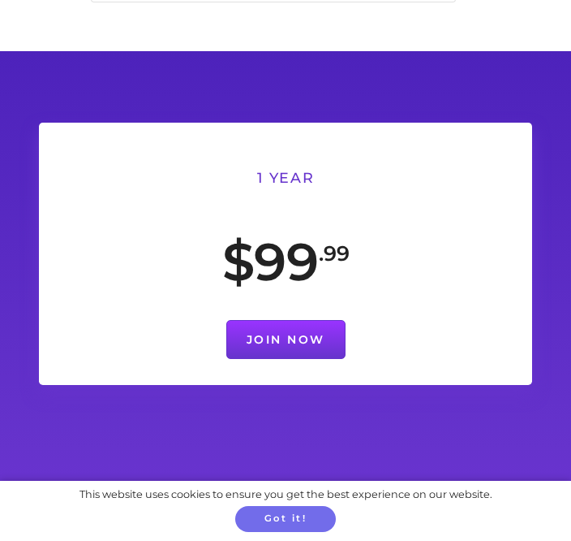 Image resolution: width=571 pixels, height=541 pixels. What do you see at coordinates (286, 519) in the screenshot?
I see `button: Got it!` at bounding box center [286, 519].